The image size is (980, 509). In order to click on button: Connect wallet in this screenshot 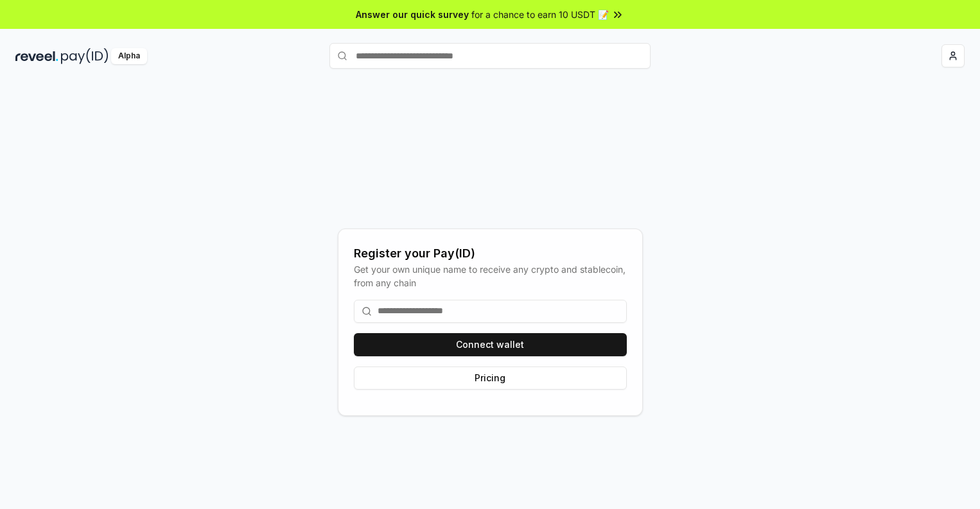, I will do `click(490, 345)`.